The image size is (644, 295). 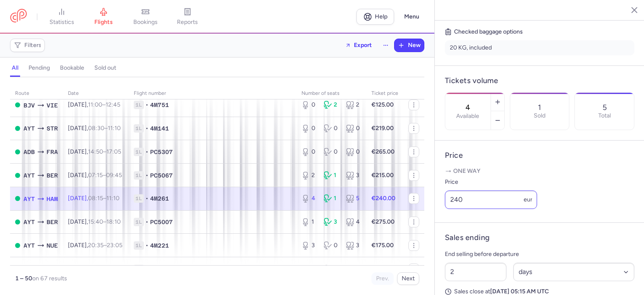 What do you see at coordinates (382, 175) in the screenshot?
I see `strong: €215.00` at bounding box center [382, 175].